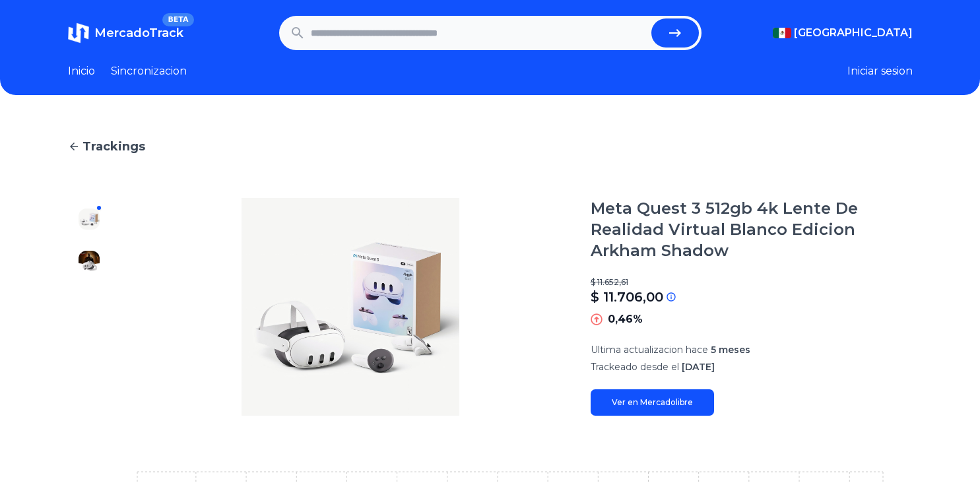  Describe the element at coordinates (880, 71) in the screenshot. I see `button: Iniciar sesion` at that location.